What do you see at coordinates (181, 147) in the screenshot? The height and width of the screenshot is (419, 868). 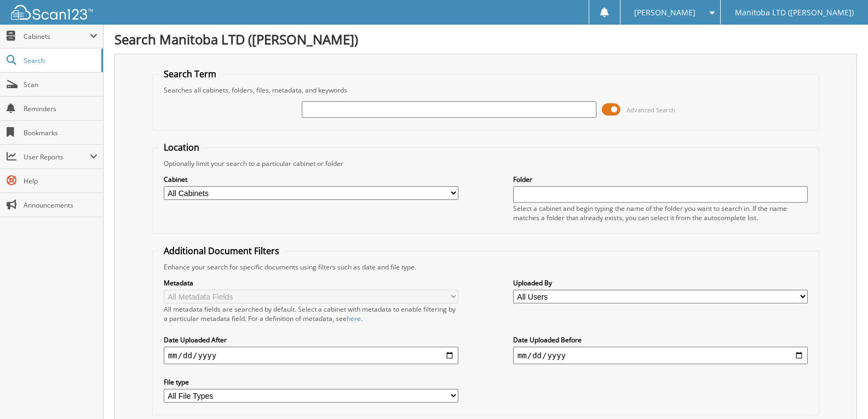 I see `legend: Location` at bounding box center [181, 147].